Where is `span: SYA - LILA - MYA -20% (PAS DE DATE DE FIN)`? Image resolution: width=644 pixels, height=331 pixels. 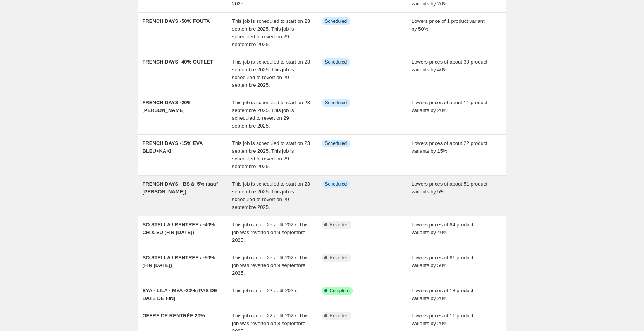
span: SYA - LILA - MYA -20% (PAS DE DATE DE FIN) is located at coordinates (180, 294).